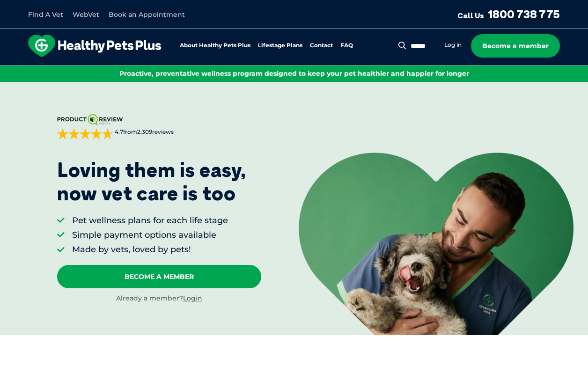 This screenshot has width=588, height=373. Describe the element at coordinates (46, 15) in the screenshot. I see `a: Find A Vet` at that location.